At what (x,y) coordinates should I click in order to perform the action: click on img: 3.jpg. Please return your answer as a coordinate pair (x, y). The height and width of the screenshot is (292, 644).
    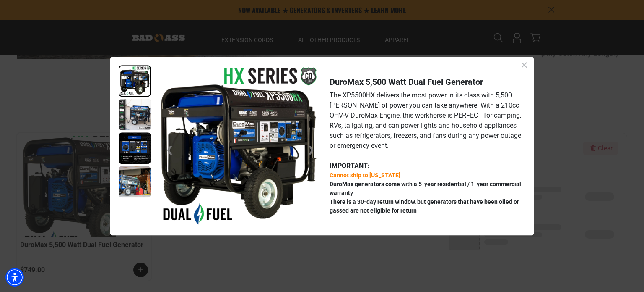
    Looking at the image, I should click on (135, 181).